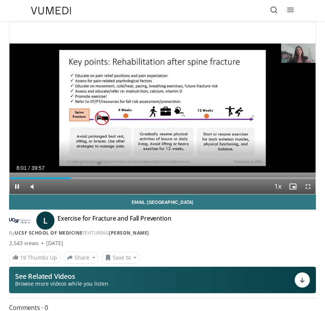 The image size is (325, 311). What do you see at coordinates (21, 168) in the screenshot?
I see `span: 8:01` at bounding box center [21, 168].